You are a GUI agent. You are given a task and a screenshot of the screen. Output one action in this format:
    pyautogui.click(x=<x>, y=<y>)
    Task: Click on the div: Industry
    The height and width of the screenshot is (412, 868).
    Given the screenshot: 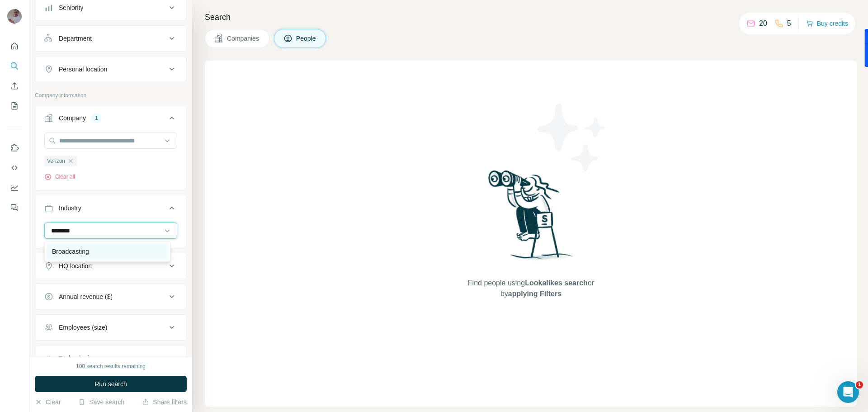 What is the action you would take?
    pyautogui.click(x=70, y=208)
    